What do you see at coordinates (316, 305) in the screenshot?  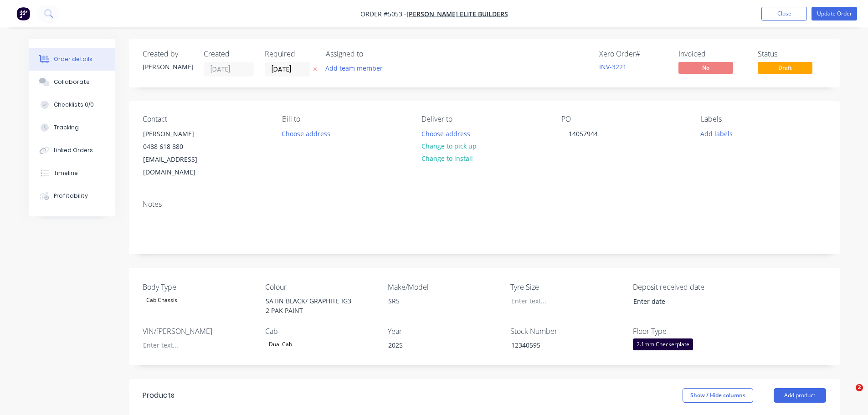 I see `div: SATIN BLACK/ GRAPHITE IG3 2 PAK PAINT` at bounding box center [316, 305].